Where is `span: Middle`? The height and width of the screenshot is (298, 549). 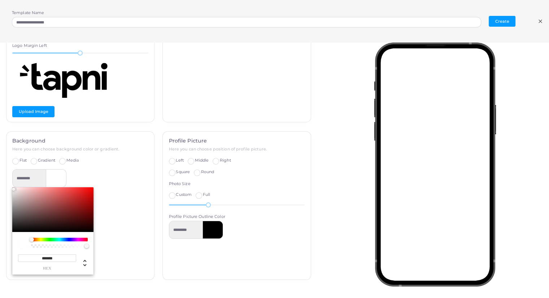 span: Middle is located at coordinates (202, 160).